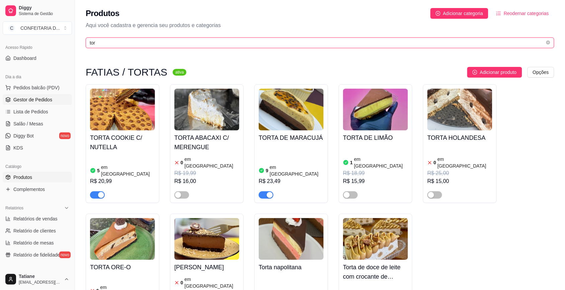 The width and height of the screenshot is (565, 290). What do you see at coordinates (37, 112) in the screenshot?
I see `a: Lista de Pedidos` at bounding box center [37, 112].